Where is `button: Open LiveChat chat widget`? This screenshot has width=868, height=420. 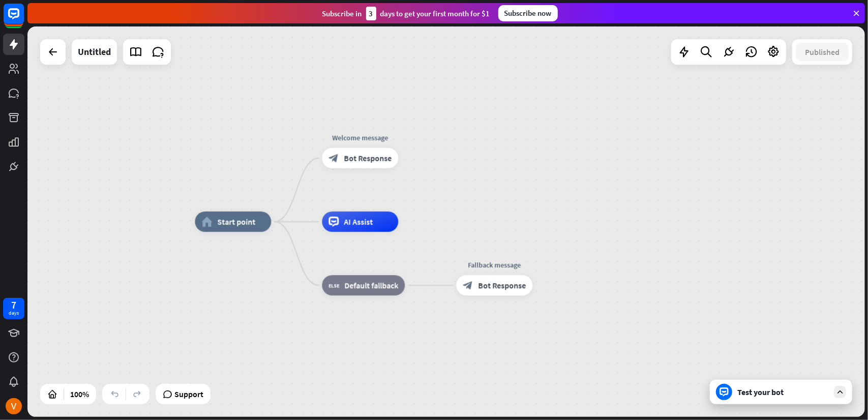 button: Open LiveChat chat widget is located at coordinates (23, 19).